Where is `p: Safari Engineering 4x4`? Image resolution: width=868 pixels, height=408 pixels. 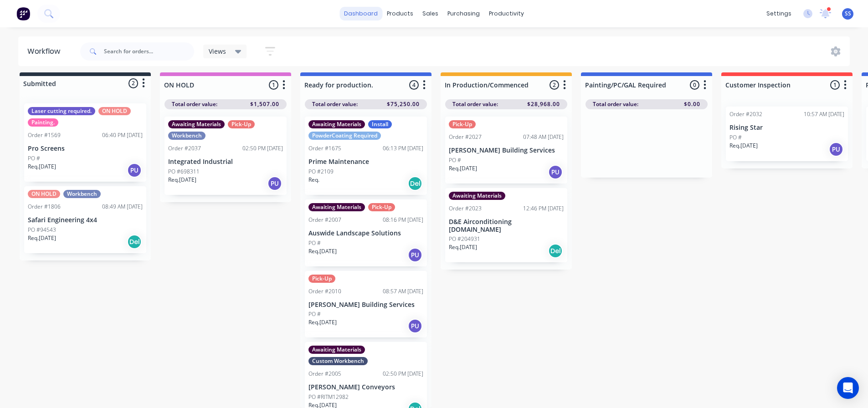
p: Safari Engineering 4x4 is located at coordinates (85, 220).